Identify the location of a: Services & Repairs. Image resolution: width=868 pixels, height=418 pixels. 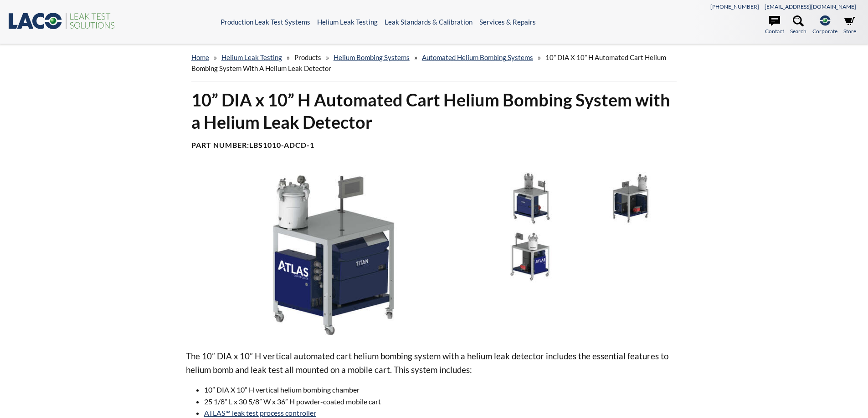
(508, 22).